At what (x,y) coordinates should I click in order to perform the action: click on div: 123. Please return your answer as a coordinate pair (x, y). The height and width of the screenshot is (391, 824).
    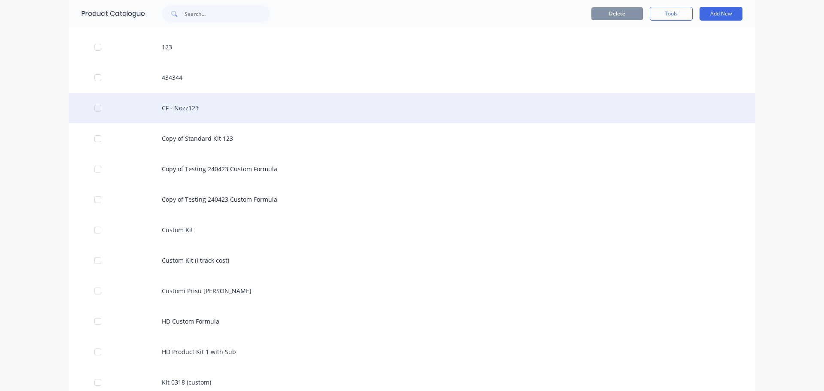
    Looking at the image, I should click on (412, 47).